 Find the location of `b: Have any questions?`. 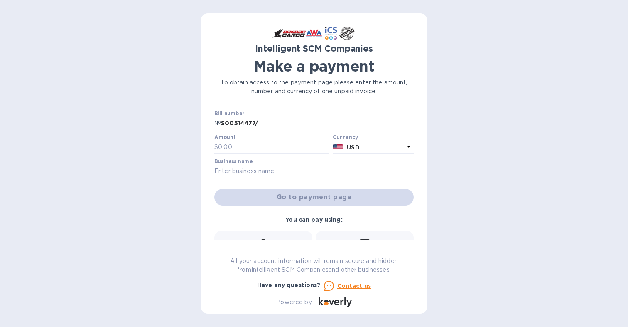

b: Have any questions? is located at coordinates (289, 285).